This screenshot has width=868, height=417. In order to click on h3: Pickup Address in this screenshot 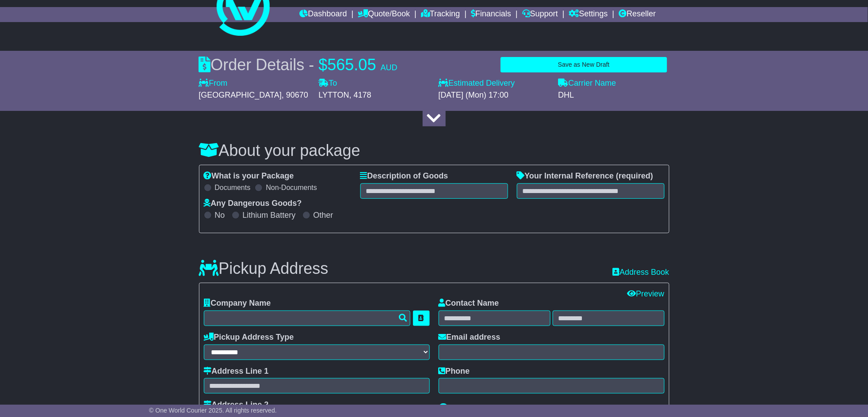, I will do `click(264, 269)`.